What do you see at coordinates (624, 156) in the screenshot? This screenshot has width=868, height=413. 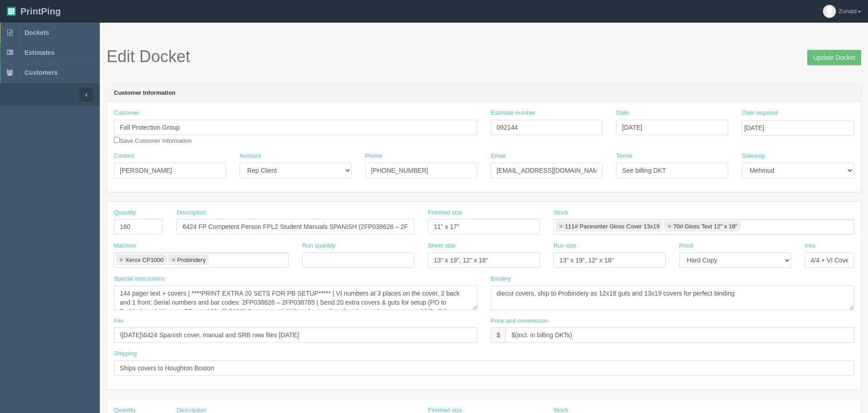 I see `label: Terms` at bounding box center [624, 156].